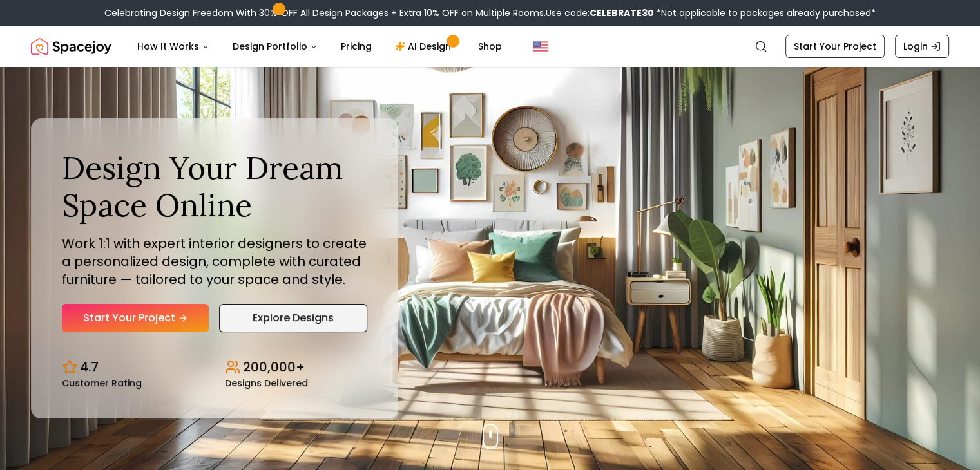 The image size is (980, 470). I want to click on img: United States, so click(541, 46).